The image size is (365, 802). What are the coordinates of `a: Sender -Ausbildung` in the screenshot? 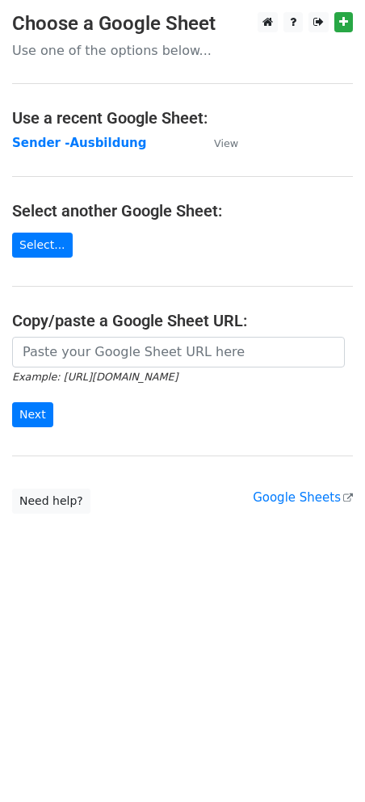 It's located at (79, 143).